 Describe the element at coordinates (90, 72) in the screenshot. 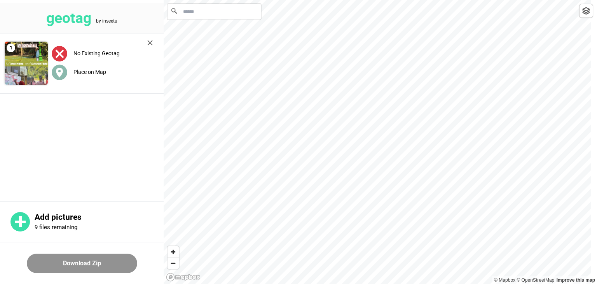

I see `label: Place on Map` at that location.